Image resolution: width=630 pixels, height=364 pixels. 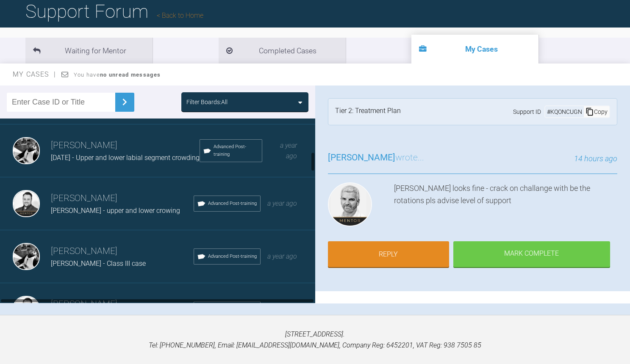 What do you see at coordinates (125, 102) in the screenshot?
I see `img: chevronRight.28bd32b0.svg` at bounding box center [125, 102].